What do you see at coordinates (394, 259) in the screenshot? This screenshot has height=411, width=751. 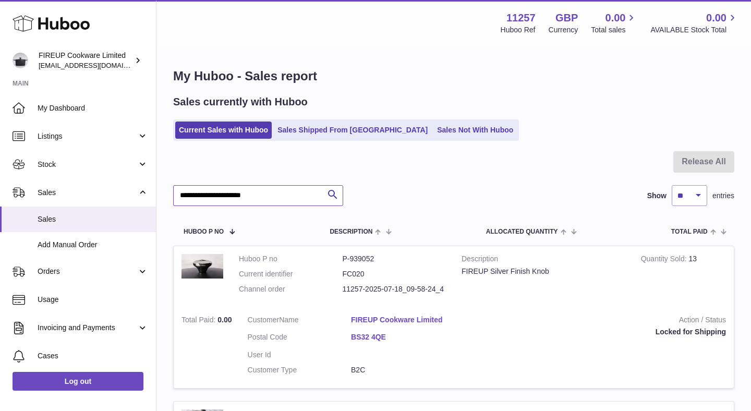 I see `dd: P-939052` at bounding box center [394, 259].